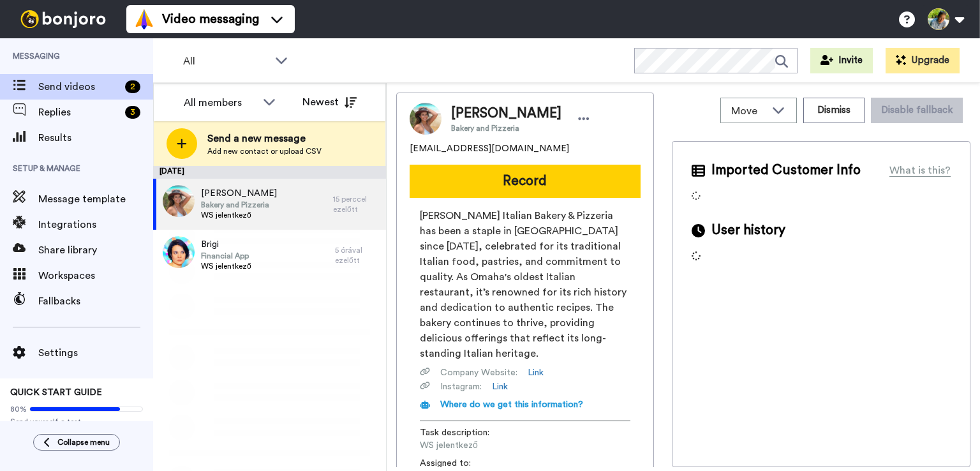 This screenshot has width=980, height=471. Describe the element at coordinates (920, 171) in the screenshot. I see `div: What is this?` at that location.